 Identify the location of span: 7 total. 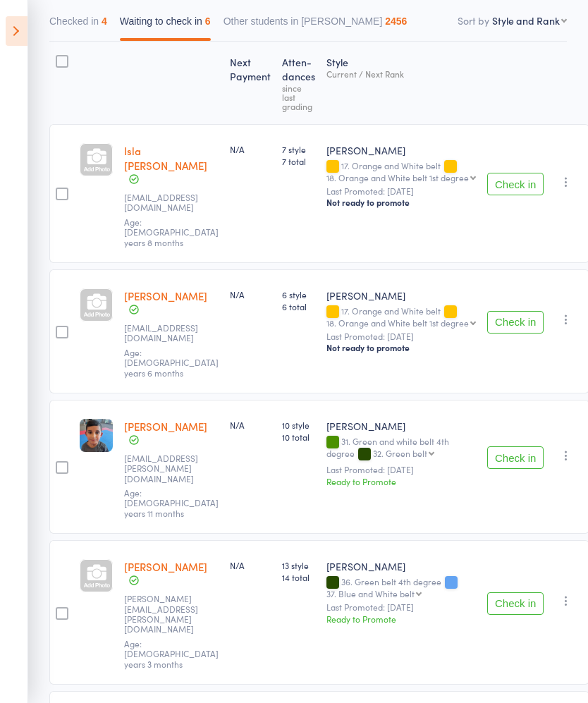
(298, 161).